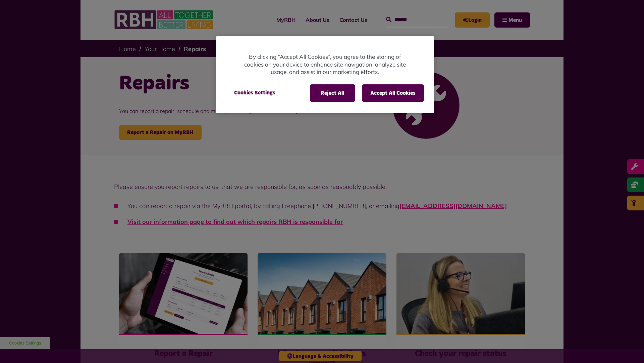  Describe the element at coordinates (325, 65) in the screenshot. I see `p: By clicking “Accept All Cookies”, you agree to the storing of cookies on your device to enhance s...` at that location.